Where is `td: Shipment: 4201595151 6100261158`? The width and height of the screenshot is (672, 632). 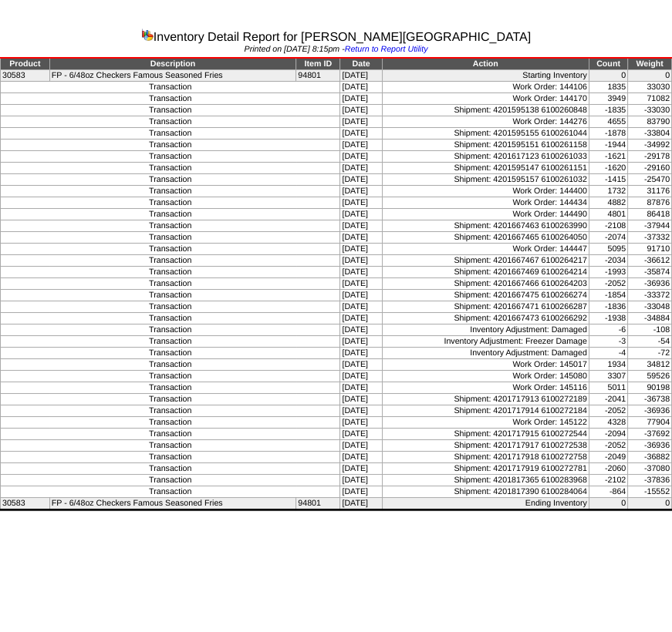 td: Shipment: 4201595151 6100261158 is located at coordinates (485, 145).